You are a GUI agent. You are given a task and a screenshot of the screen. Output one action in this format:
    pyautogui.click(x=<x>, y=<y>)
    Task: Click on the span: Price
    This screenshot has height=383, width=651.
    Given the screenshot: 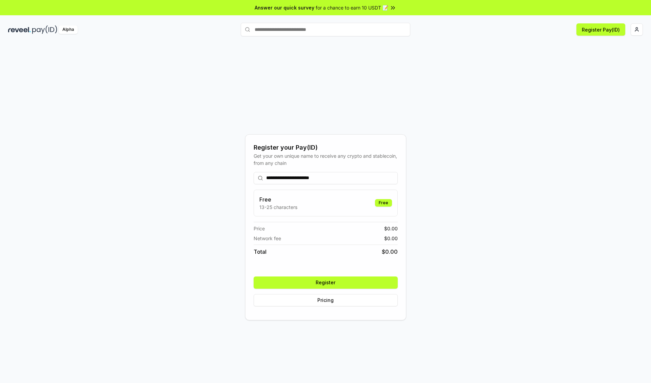 What is the action you would take?
    pyautogui.click(x=259, y=228)
    